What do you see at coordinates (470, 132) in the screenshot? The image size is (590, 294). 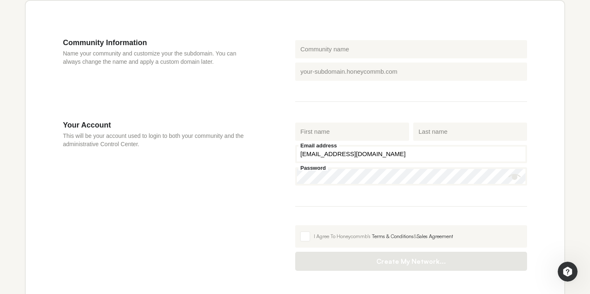 I see `input: Last name` at bounding box center [470, 132].